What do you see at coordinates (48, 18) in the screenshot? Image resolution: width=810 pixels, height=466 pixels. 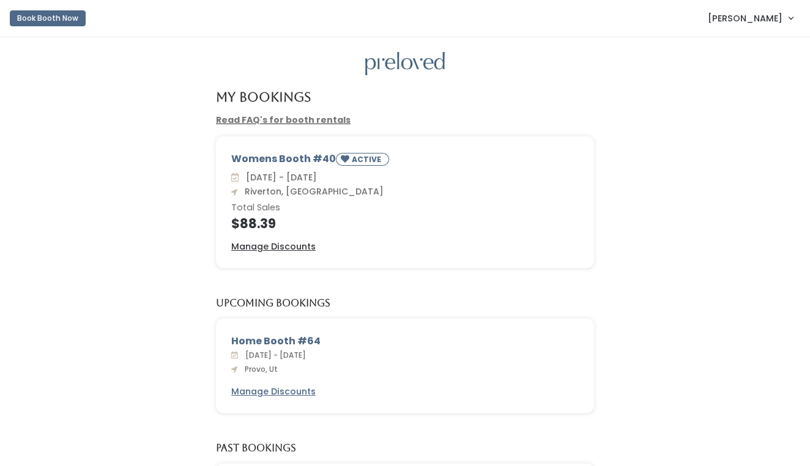 I see `button: Book Booth Now` at bounding box center [48, 18].